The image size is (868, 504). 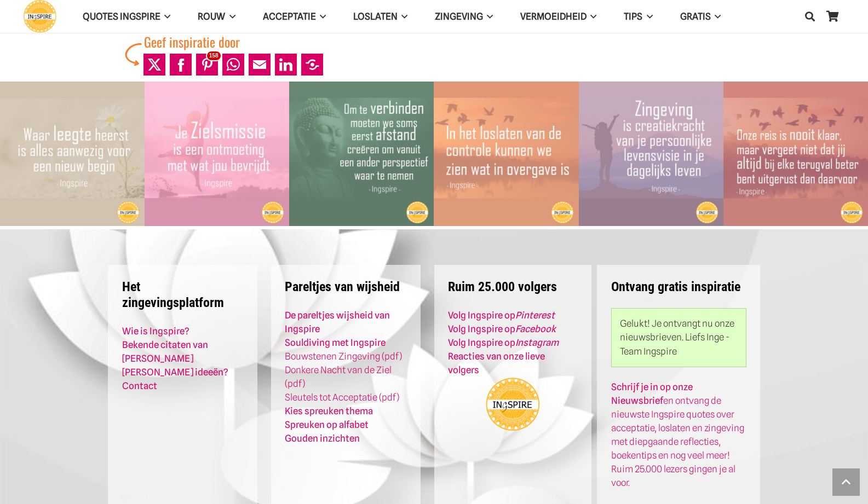 What do you see at coordinates (207, 65) in the screenshot?
I see `li: Pinterest` at bounding box center [207, 65].